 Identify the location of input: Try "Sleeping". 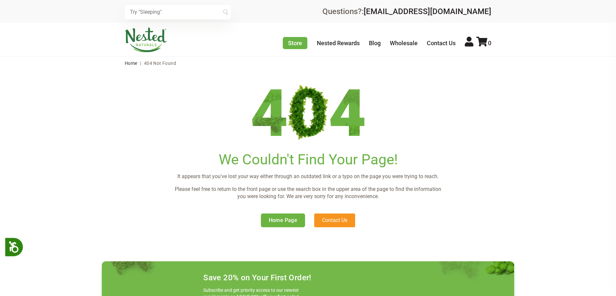
(178, 12).